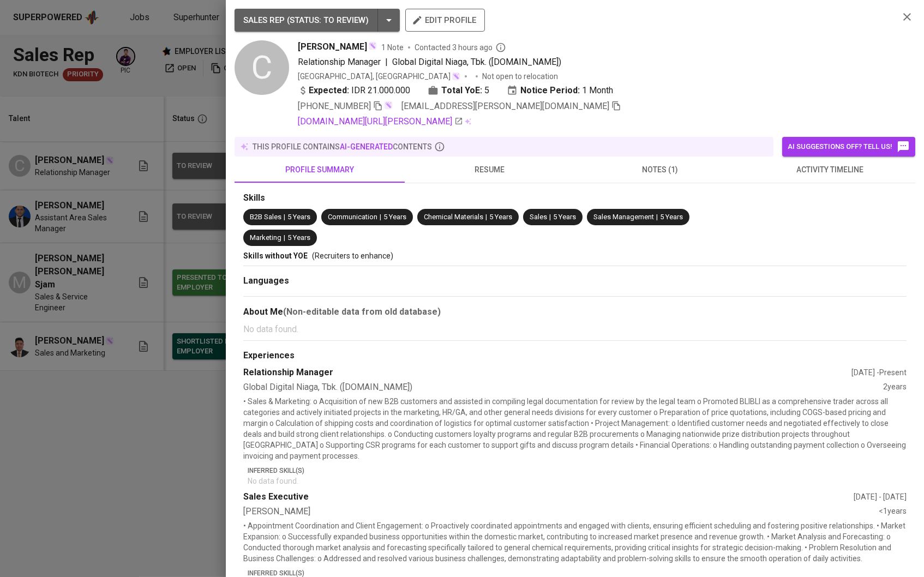 This screenshot has width=924, height=577. I want to click on span: Relationship Manager, so click(339, 61).